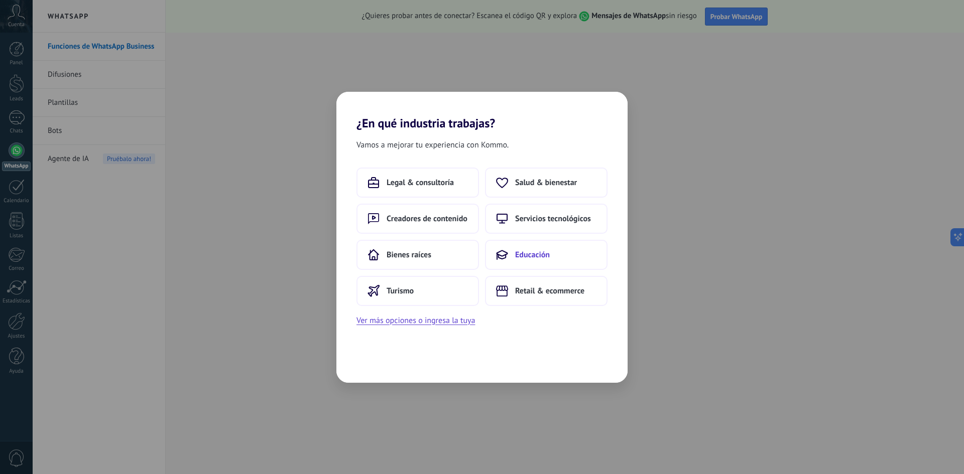 The image size is (964, 474). What do you see at coordinates (482, 111) in the screenshot?
I see `h2: ¿En qué industria trabajas?` at bounding box center [482, 111].